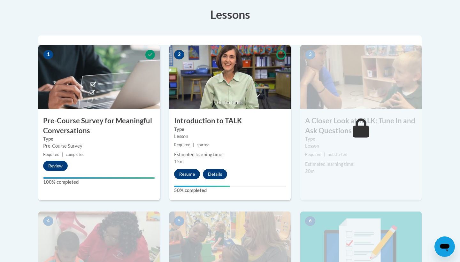 Image resolution: width=460 pixels, height=262 pixels. Describe the element at coordinates (55, 166) in the screenshot. I see `button: Review` at that location.